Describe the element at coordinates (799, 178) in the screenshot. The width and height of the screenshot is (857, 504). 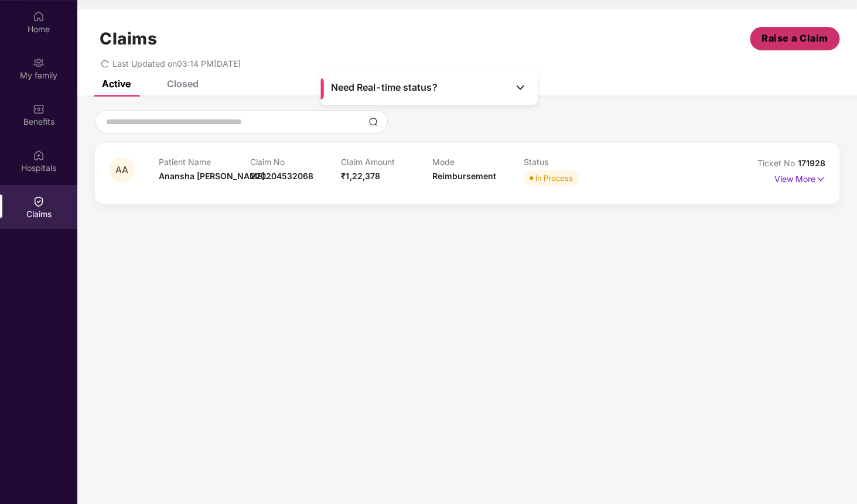
I see `p: View More` at that location.